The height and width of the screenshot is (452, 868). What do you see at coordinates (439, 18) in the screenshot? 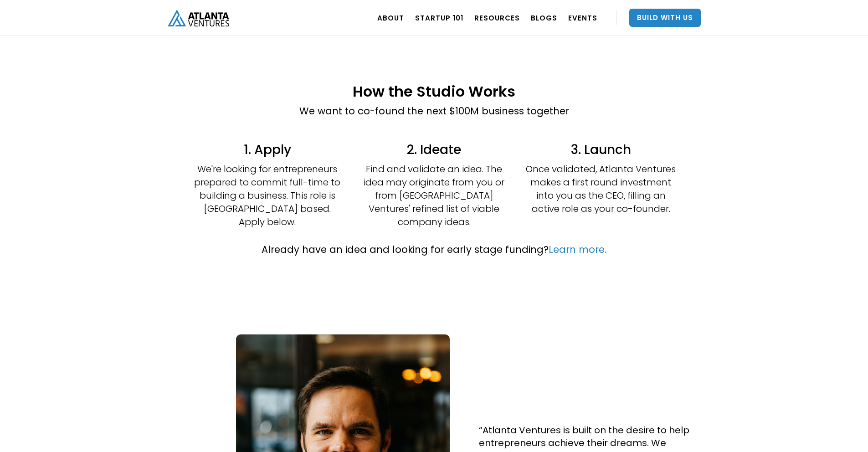
I see `a: Startup 101` at bounding box center [439, 18].